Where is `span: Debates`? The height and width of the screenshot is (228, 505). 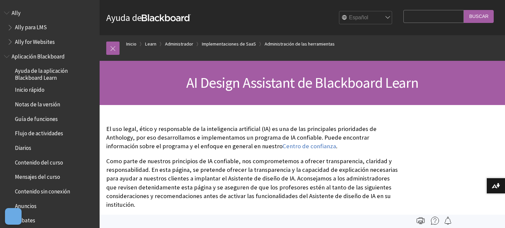 span: Debates is located at coordinates (25, 219).